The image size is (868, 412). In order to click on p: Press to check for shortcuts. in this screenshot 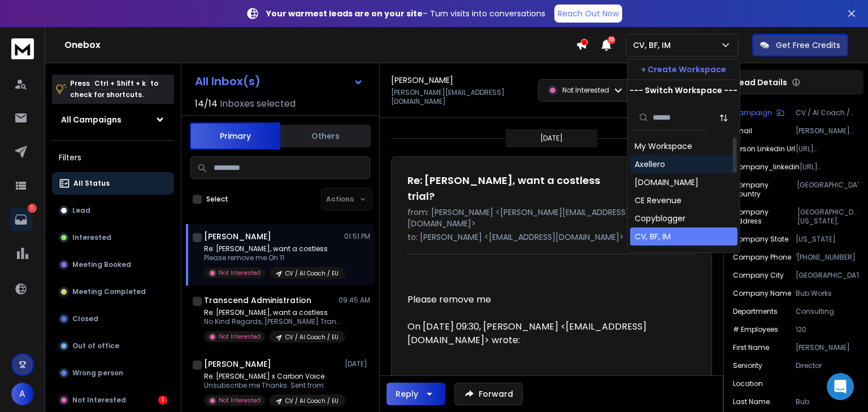, I will do `click(114, 89)`.